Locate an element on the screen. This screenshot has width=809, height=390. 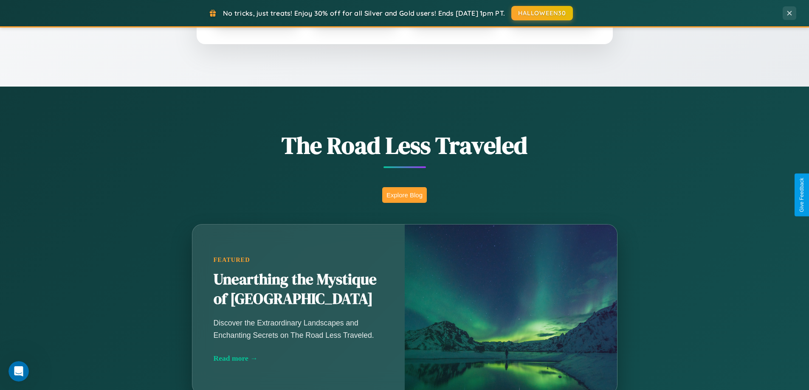
button: Explore Blog is located at coordinates (404, 195).